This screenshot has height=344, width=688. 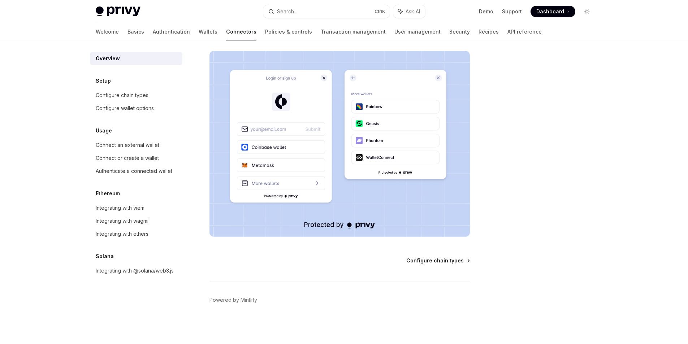 I want to click on div: Configure chain types, so click(x=122, y=95).